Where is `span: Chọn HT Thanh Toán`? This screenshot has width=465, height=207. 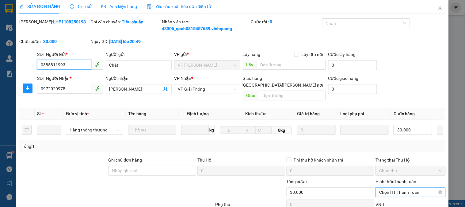 span: Chọn HT Thanh Toán is located at coordinates (410, 192).